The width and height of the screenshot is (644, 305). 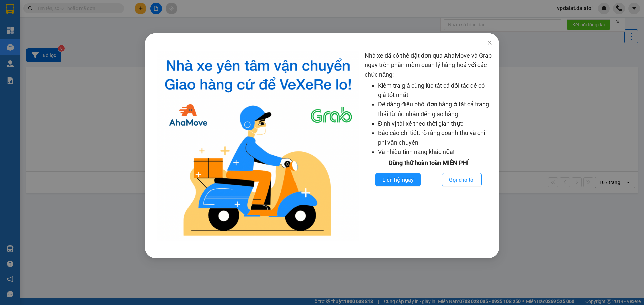 What do you see at coordinates (462, 180) in the screenshot?
I see `span: Gọi cho tôi` at bounding box center [462, 180].